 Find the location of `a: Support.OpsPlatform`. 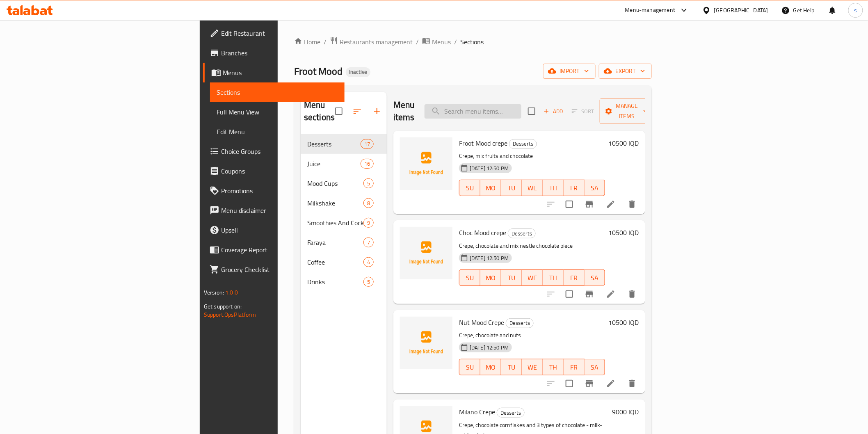

a: Support.OpsPlatform is located at coordinates (230, 315).